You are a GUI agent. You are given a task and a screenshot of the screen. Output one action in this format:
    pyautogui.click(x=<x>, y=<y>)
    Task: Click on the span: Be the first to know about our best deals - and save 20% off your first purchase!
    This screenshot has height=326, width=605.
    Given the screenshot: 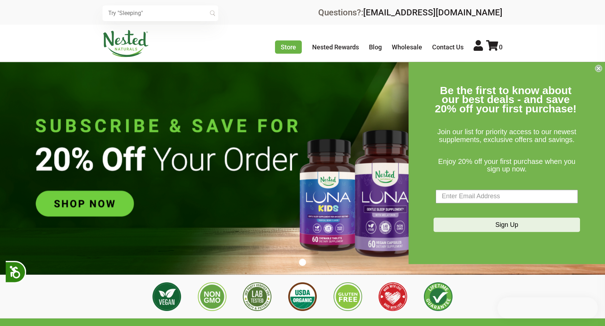 What is the action you would take?
    pyautogui.click(x=506, y=99)
    